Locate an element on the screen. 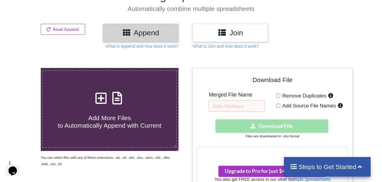 Image resolution: width=382 pixels, height=182 pixels. button: Reset Append is located at coordinates (63, 29).